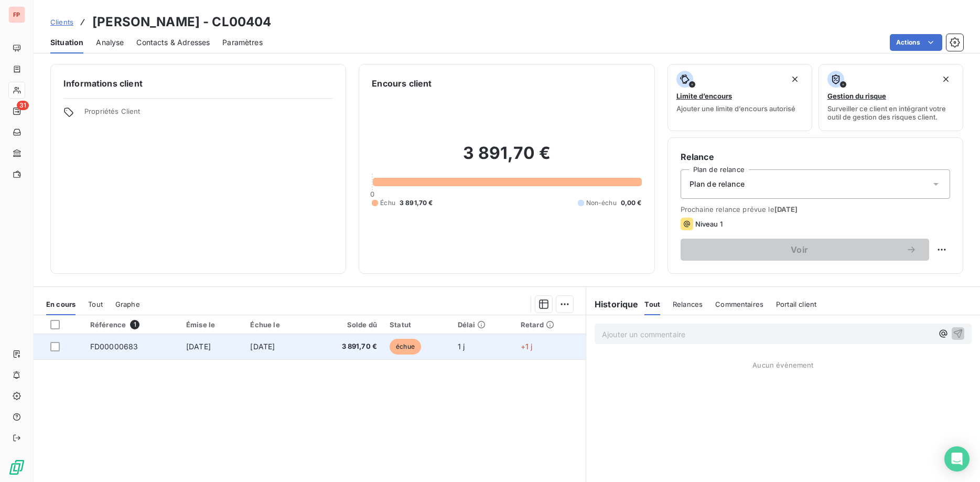 This screenshot has height=482, width=980. I want to click on div: FP, so click(17, 15).